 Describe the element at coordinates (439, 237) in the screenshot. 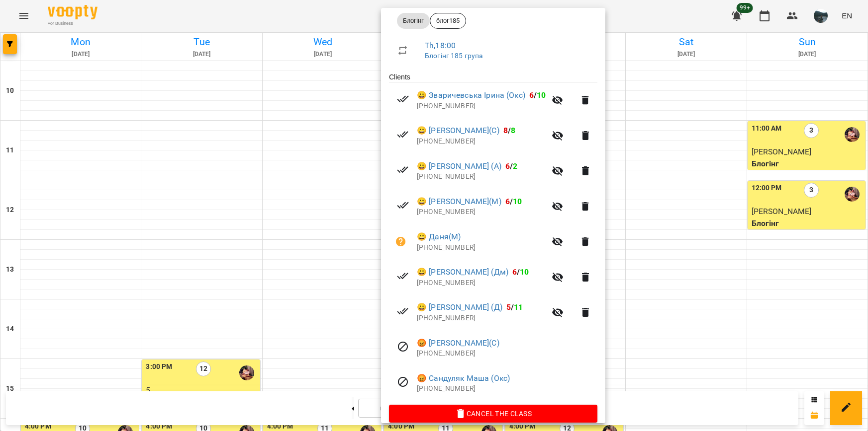

I see `a: 😀 Даня(М)` at that location.